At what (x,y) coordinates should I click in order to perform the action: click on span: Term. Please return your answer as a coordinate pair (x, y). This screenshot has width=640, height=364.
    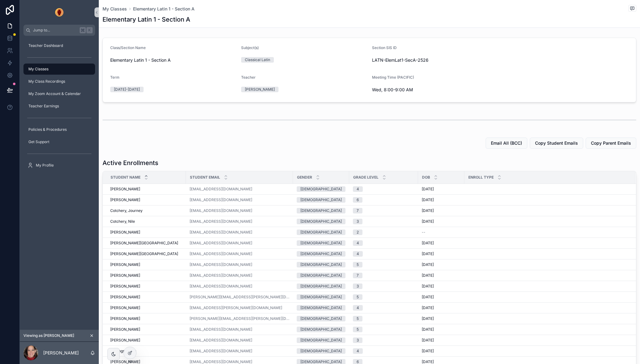
    Looking at the image, I should click on (115, 77).